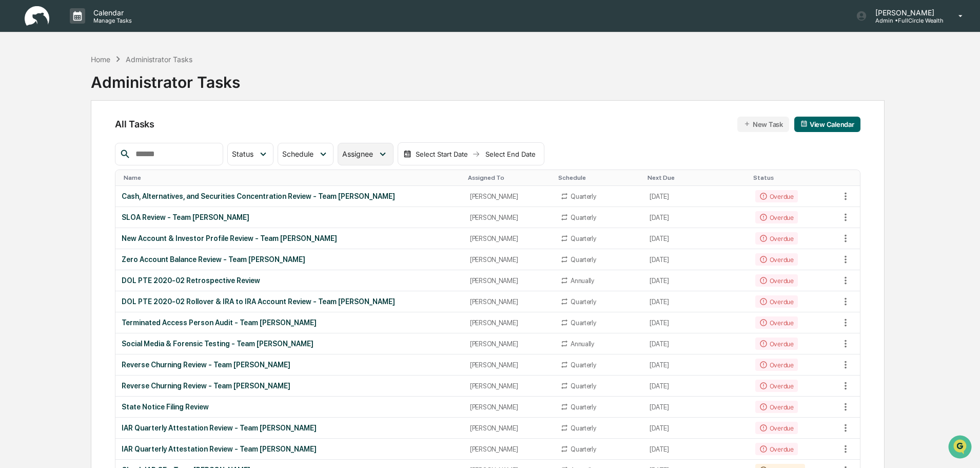 The height and width of the screenshot is (468, 980). Describe the element at coordinates (111, 21) in the screenshot. I see `p: Manage Tasks` at that location.